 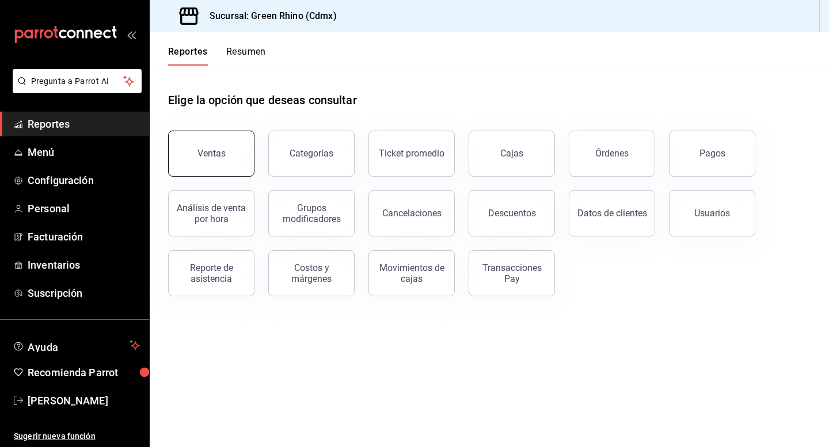 I want to click on button: Grupos modificadores, so click(x=311, y=214).